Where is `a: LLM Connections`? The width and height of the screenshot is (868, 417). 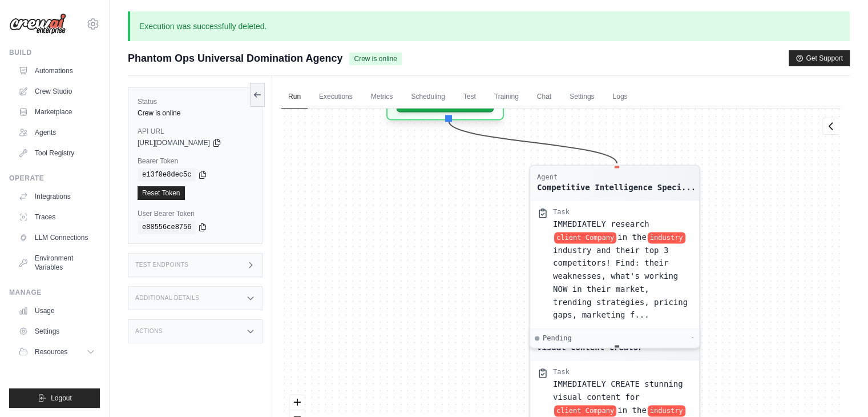
a: LLM Connections is located at coordinates (56, 237).